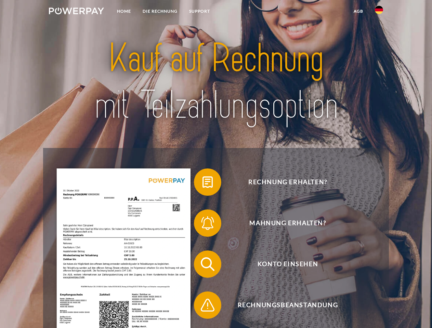 The image size is (432, 328). Describe the element at coordinates (207, 223) in the screenshot. I see `img: qb_bell.svg` at that location.